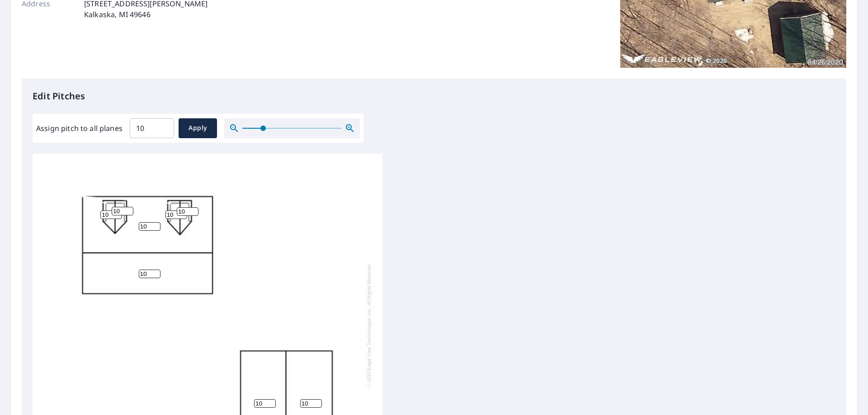 The height and width of the screenshot is (415, 868). I want to click on input: 00.0, so click(152, 128).